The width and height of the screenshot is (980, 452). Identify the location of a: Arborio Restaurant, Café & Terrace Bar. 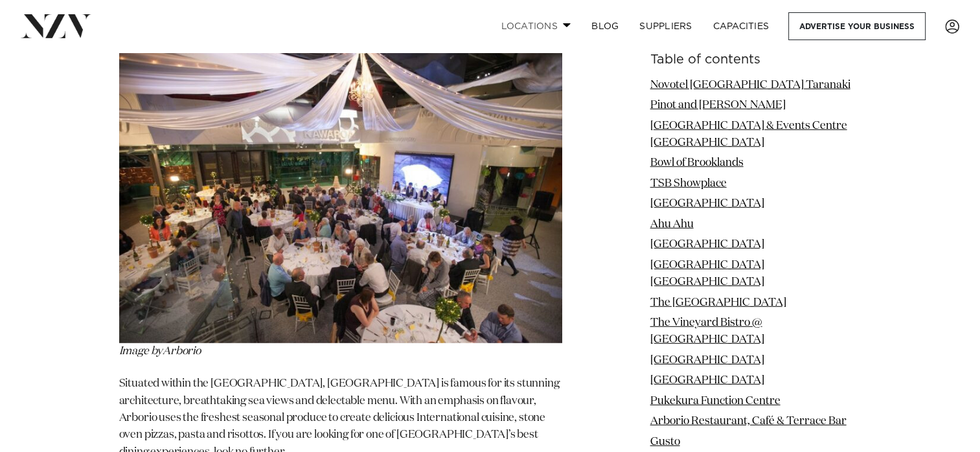
(748, 420).